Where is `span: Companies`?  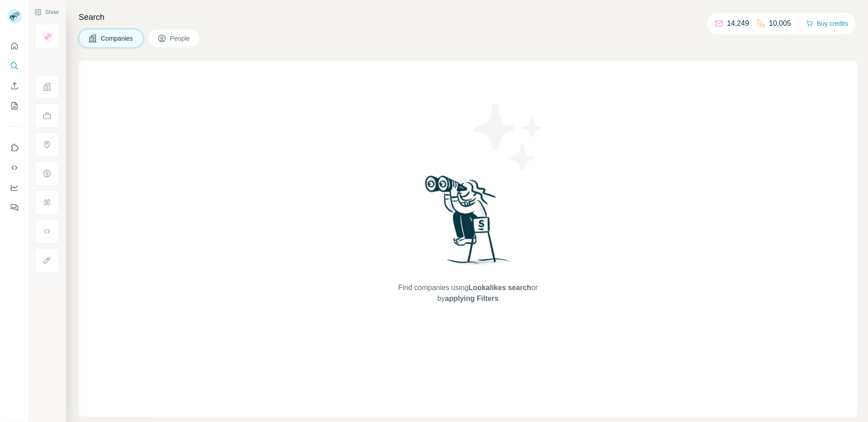
span: Companies is located at coordinates (117, 39).